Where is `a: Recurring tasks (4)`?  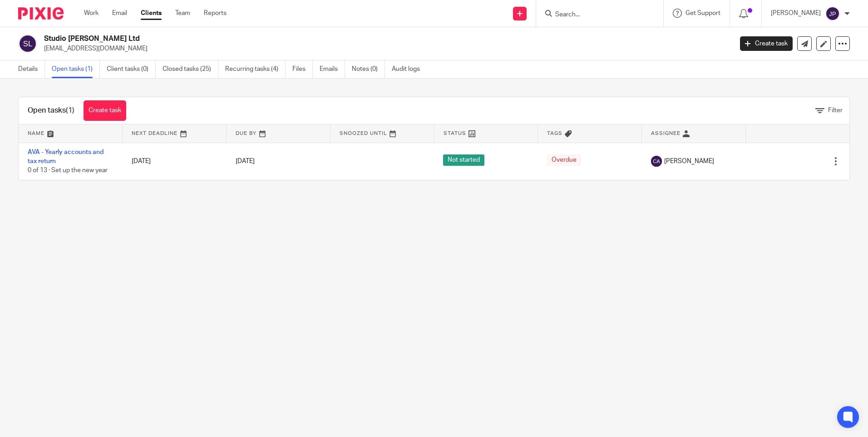
a: Recurring tasks (4) is located at coordinates (255, 69).